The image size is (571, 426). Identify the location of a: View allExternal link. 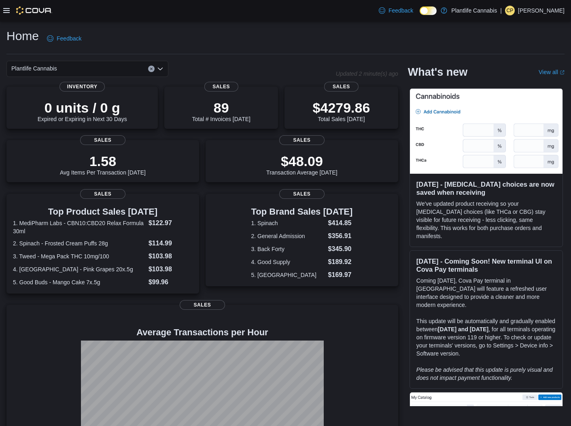
(552, 72).